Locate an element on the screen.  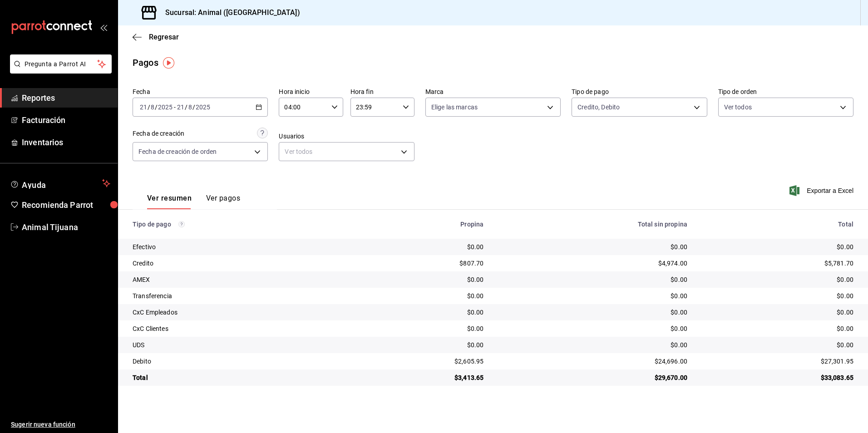
div: UDS is located at coordinates (239, 345).